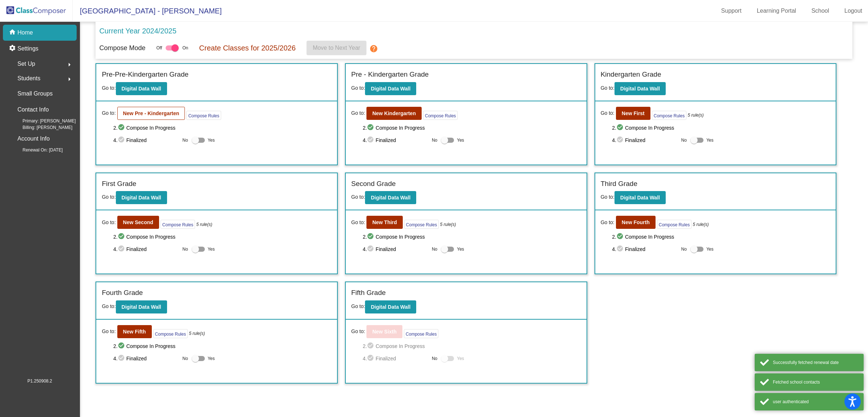  What do you see at coordinates (151, 113) in the screenshot?
I see `button: New Pre - Kindergarten` at bounding box center [151, 113].